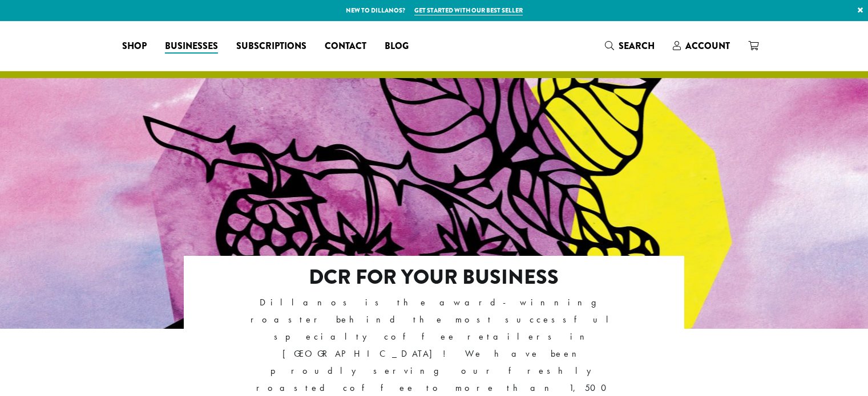 This screenshot has width=868, height=396. I want to click on span: Businesses, so click(191, 46).